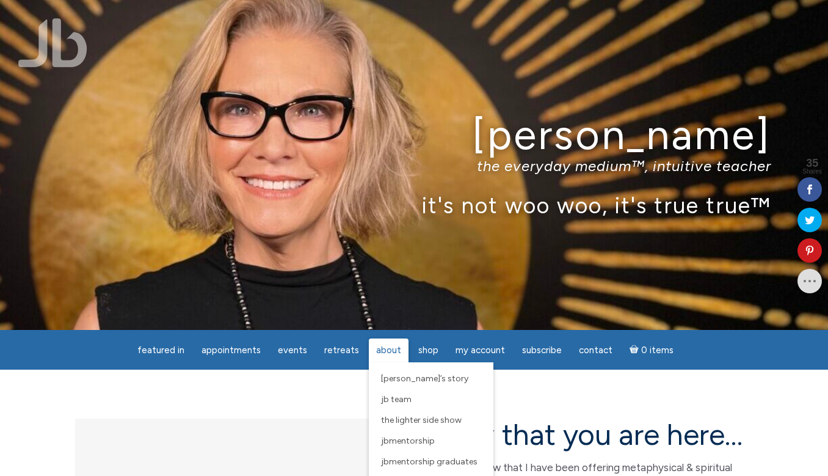 The image size is (828, 476). Describe the element at coordinates (428, 350) in the screenshot. I see `a: Shop` at that location.